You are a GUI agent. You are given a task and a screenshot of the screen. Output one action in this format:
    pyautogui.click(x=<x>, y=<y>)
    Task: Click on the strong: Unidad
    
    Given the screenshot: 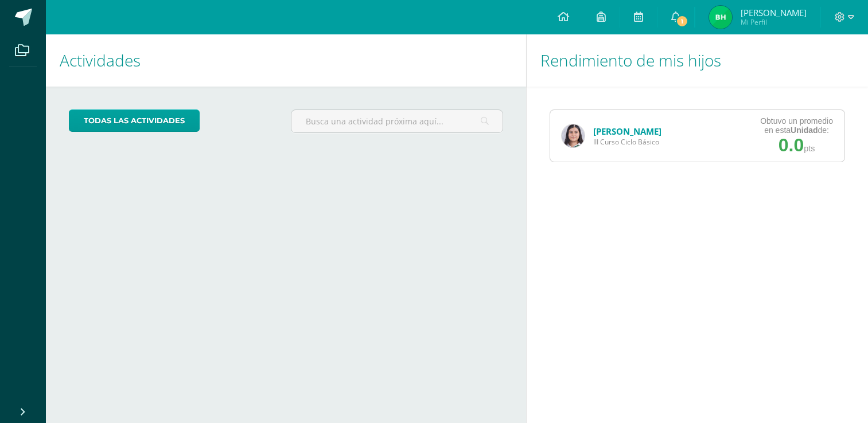 What is the action you would take?
    pyautogui.click(x=803, y=130)
    